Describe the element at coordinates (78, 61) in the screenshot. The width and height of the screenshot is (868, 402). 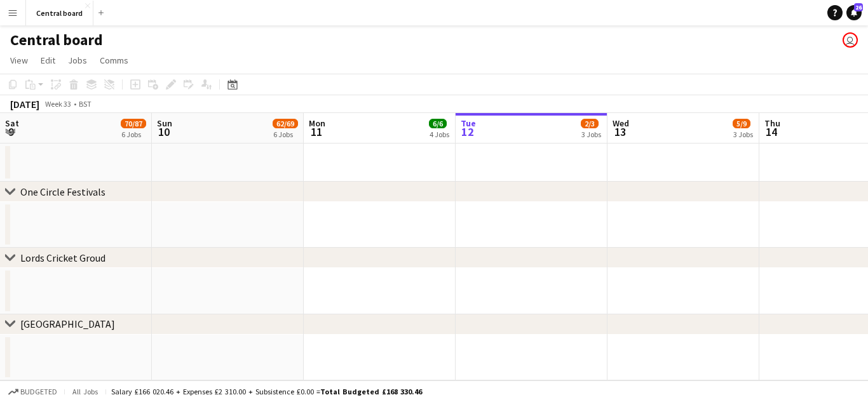
I see `span: Jobs` at that location.